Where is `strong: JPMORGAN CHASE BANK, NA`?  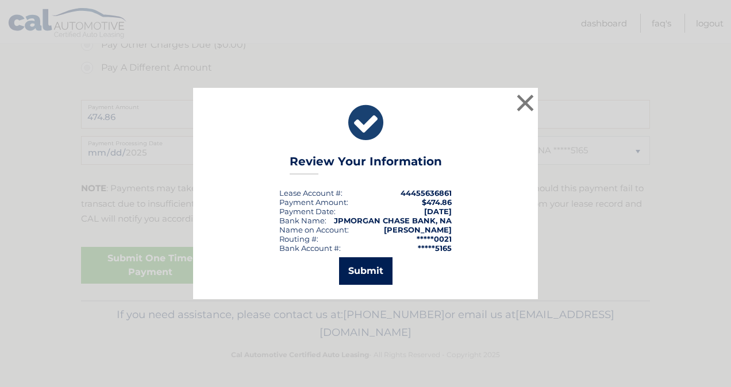 strong: JPMORGAN CHASE BANK, NA is located at coordinates (392, 221).